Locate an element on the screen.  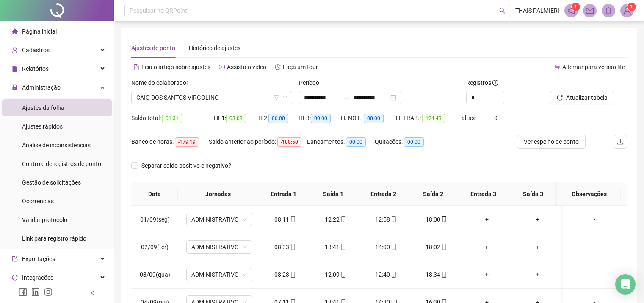
label: Nome do colaborador is located at coordinates (163, 83).